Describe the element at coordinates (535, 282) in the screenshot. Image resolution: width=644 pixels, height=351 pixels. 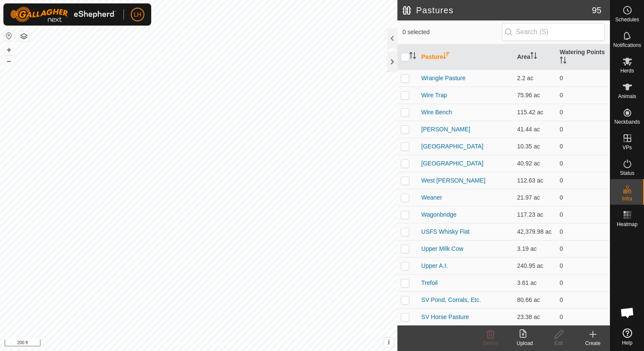
I see `td: 3.61 ac` at that location.